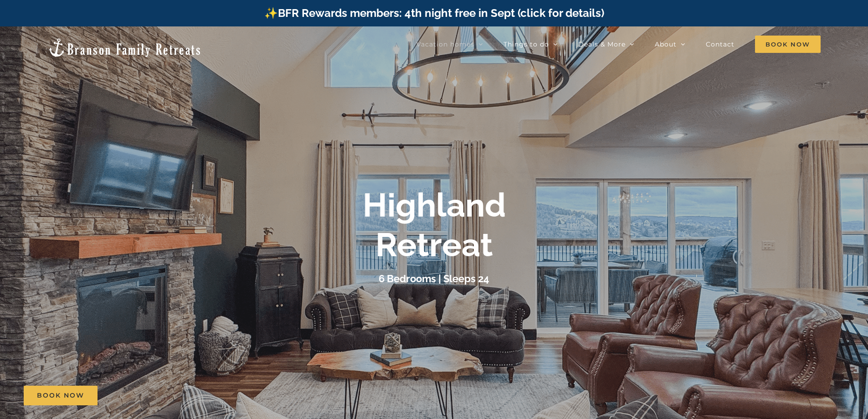 Image resolution: width=868 pixels, height=419 pixels. What do you see at coordinates (61, 395) in the screenshot?
I see `a: Book Now` at bounding box center [61, 395].